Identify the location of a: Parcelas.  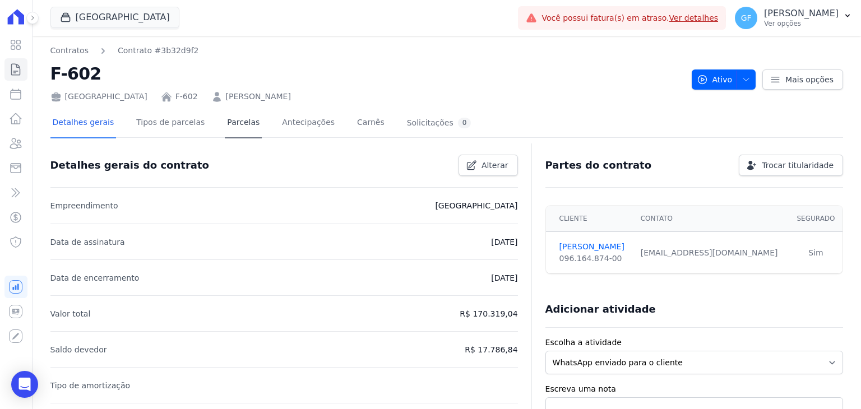
(243, 123).